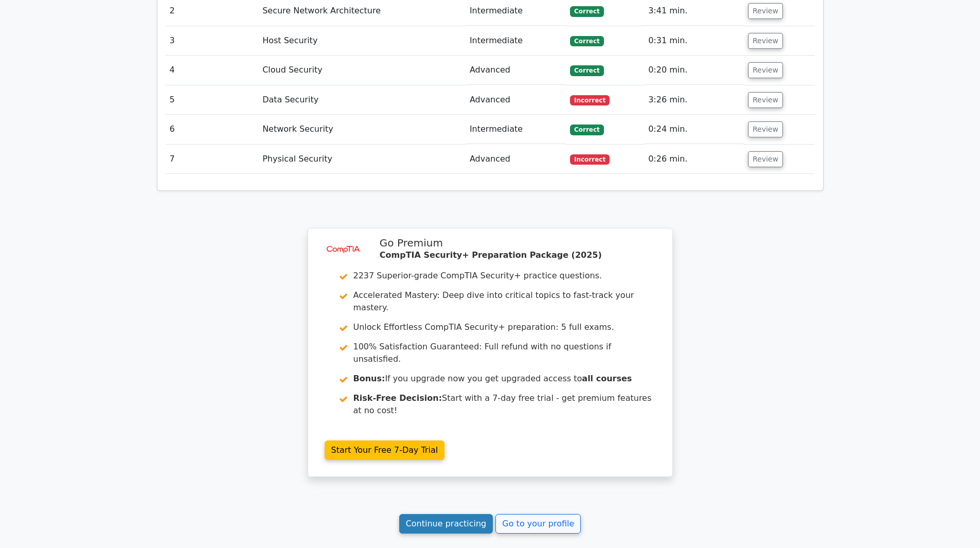 Image resolution: width=980 pixels, height=548 pixels. Describe the element at coordinates (362, 129) in the screenshot. I see `td: Network Security` at that location.